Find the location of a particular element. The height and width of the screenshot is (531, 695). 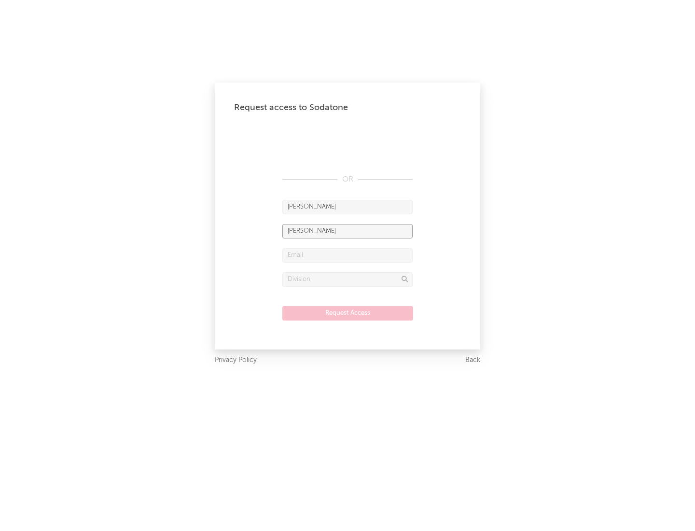

div: OR is located at coordinates (347, 179).